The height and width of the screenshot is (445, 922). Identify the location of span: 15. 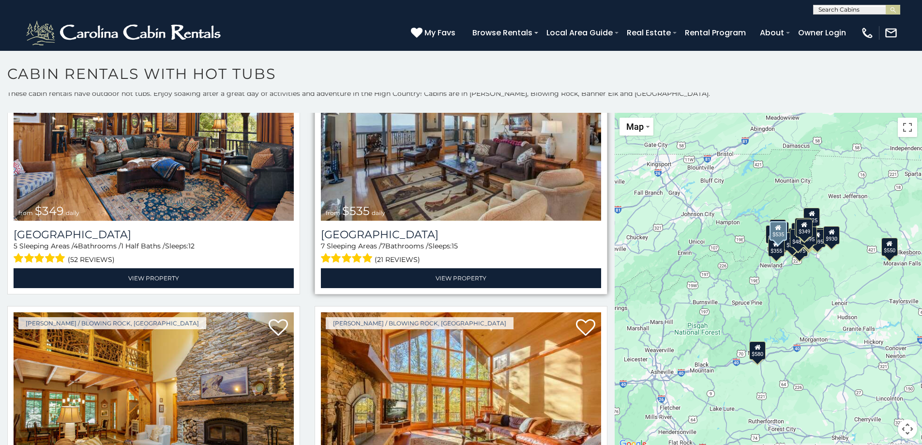
(455, 246).